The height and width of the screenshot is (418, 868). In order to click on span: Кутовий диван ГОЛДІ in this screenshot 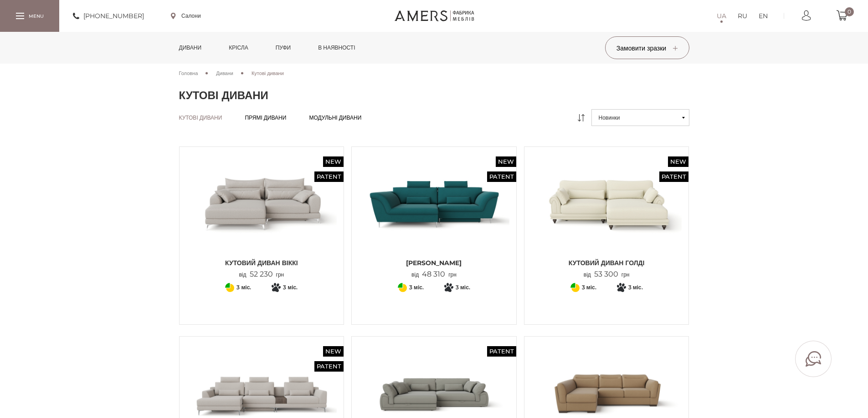, I will do `click(606, 263)`.